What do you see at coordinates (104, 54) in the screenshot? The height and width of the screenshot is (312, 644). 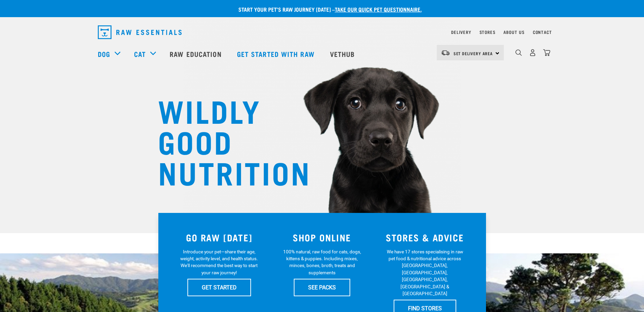 I see `a: Dog` at bounding box center [104, 54].